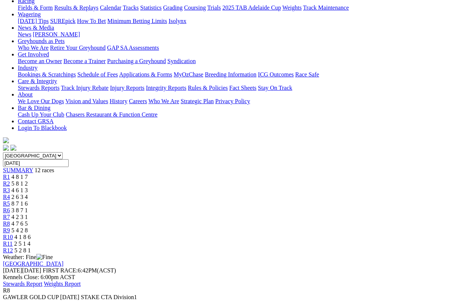 This screenshot has width=475, height=301. Describe the element at coordinates (6, 230) in the screenshot. I see `span: R9` at that location.